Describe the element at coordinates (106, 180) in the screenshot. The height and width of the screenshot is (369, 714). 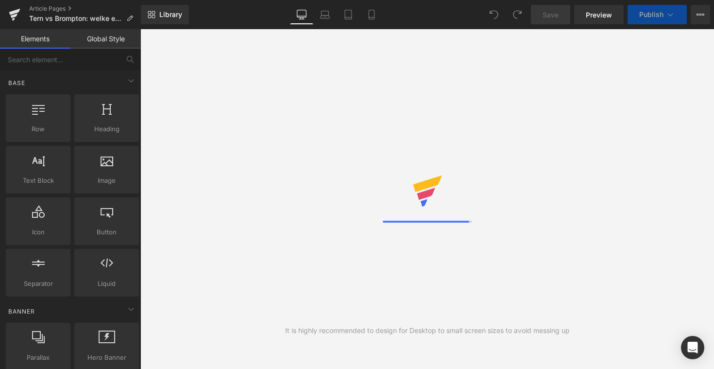
I see `span: Image` at that location.